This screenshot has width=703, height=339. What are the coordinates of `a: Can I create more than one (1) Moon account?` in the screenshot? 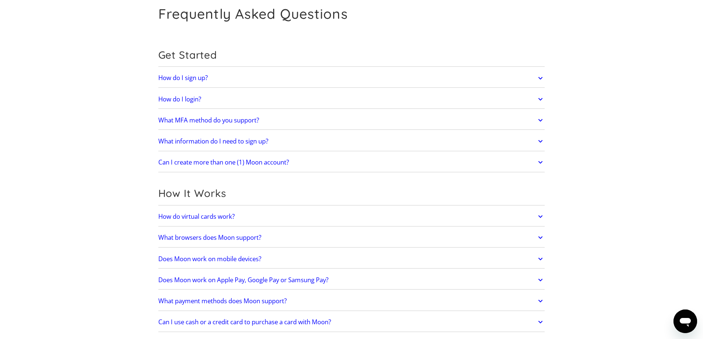 It's located at (352, 162).